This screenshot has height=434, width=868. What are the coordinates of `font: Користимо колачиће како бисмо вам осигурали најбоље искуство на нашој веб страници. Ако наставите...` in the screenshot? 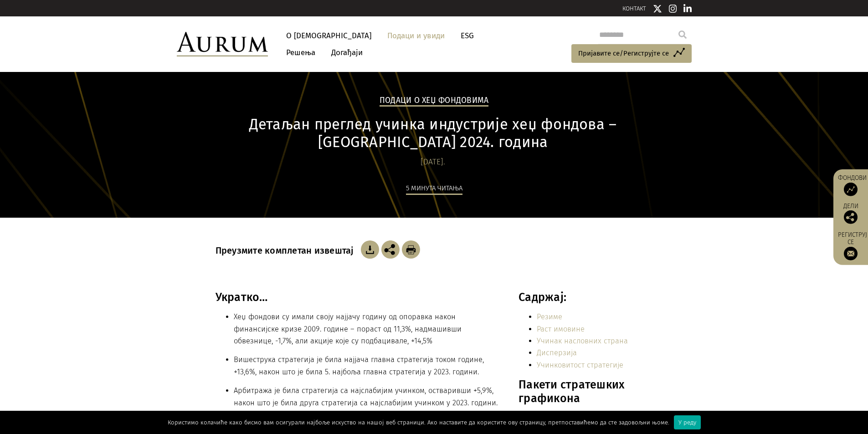 It's located at (418, 422).